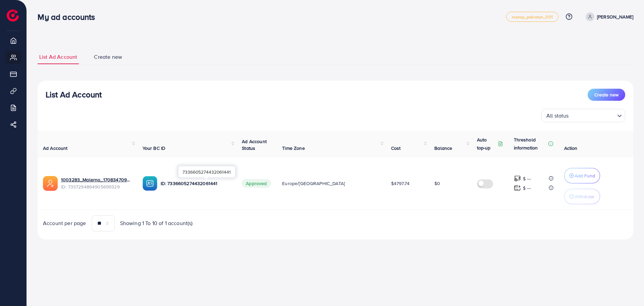 The width and height of the screenshot is (644, 306). Describe the element at coordinates (13, 16) in the screenshot. I see `a: logo` at that location.